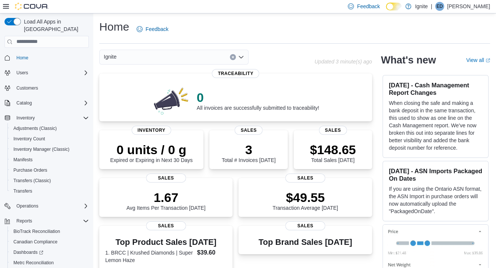 This screenshot has width=496, height=268. Describe the element at coordinates (439, 6) in the screenshot. I see `span: ED` at that location.